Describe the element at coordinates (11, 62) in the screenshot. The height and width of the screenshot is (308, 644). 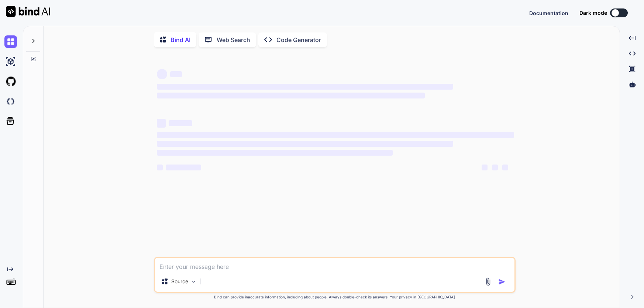
I see `img: ai-studio` at that location.